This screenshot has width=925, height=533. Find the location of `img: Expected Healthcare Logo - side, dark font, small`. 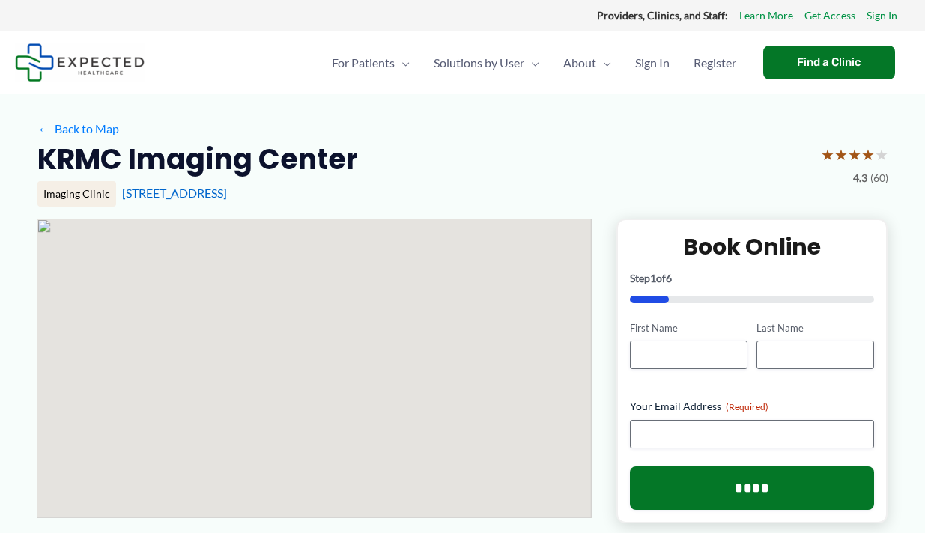

img: Expected Healthcare Logo - side, dark font, small is located at coordinates (79, 62).